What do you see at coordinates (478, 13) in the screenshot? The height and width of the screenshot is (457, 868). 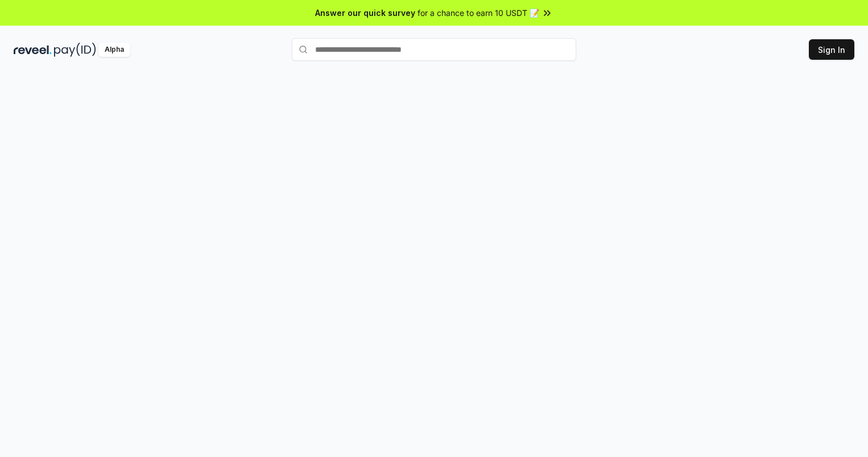 I see `span: for a chance to earn 10 USDT 📝` at bounding box center [478, 13].